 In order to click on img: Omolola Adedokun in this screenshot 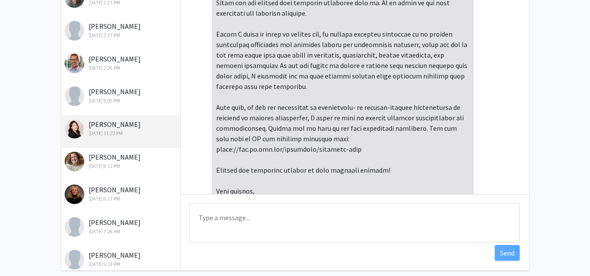, I will do `click(74, 31)`.